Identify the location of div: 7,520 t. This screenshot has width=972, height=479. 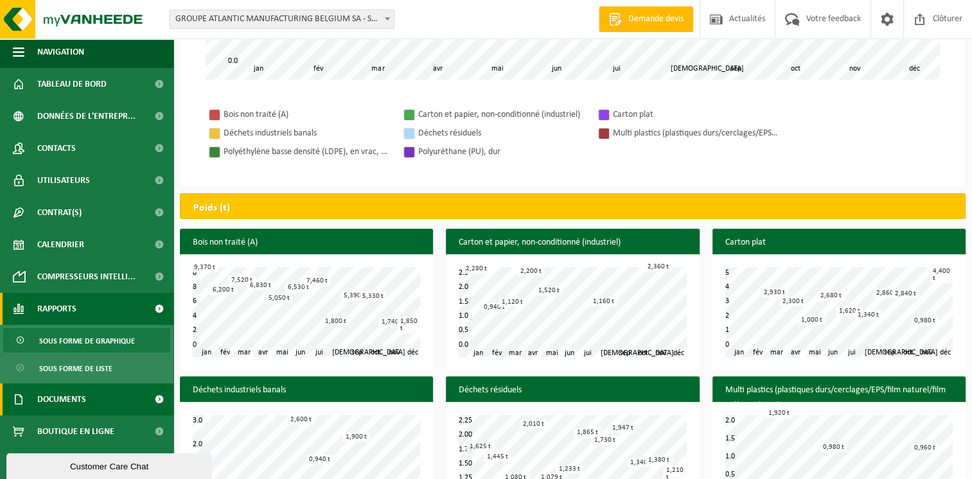
(242, 280).